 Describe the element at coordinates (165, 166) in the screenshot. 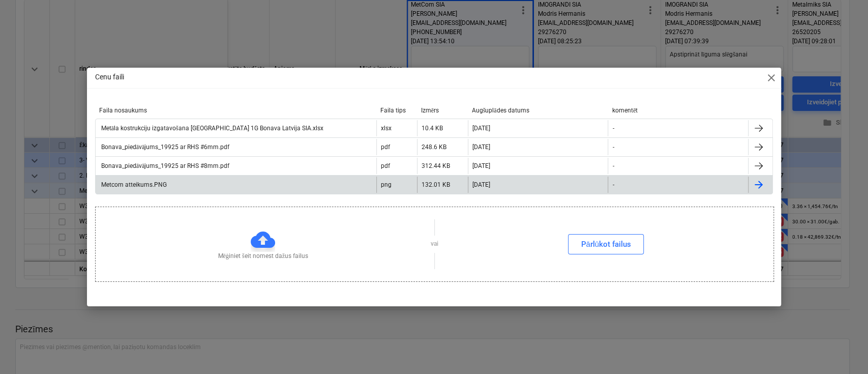

I see `div: Bonava_piedāvājums_19925 ar RHS #8mm.pdf` at that location.